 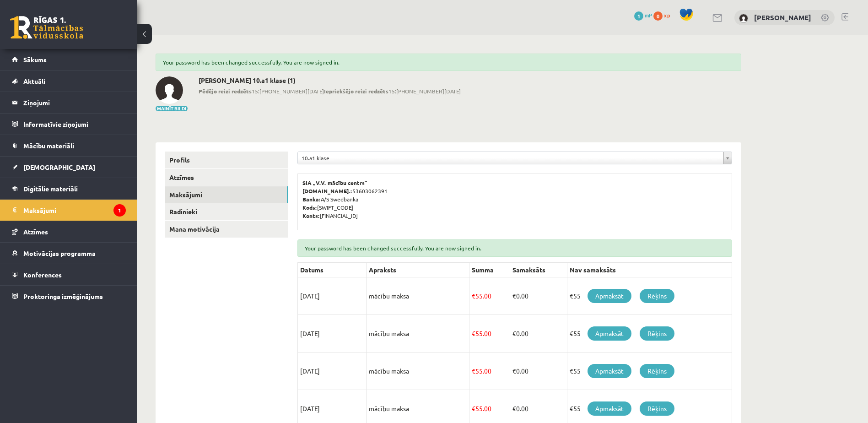 I want to click on a: Sākums, so click(x=69, y=59).